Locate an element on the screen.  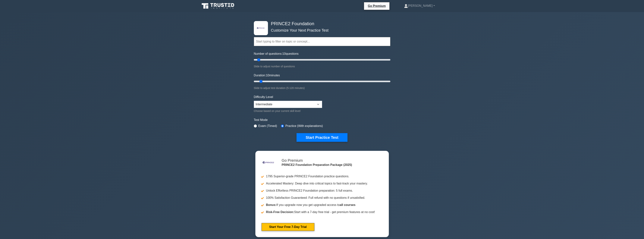
label: Difficulty Level is located at coordinates (263, 97).